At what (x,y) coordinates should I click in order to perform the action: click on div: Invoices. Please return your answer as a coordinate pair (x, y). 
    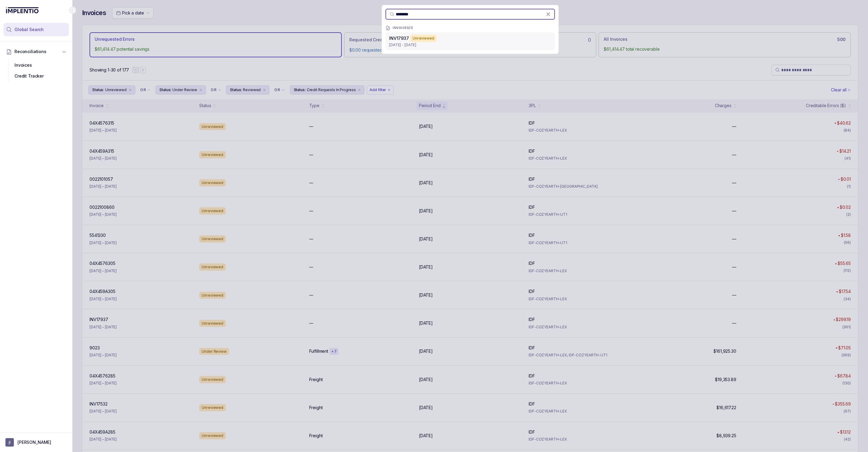
    Looking at the image, I should click on (36, 65).